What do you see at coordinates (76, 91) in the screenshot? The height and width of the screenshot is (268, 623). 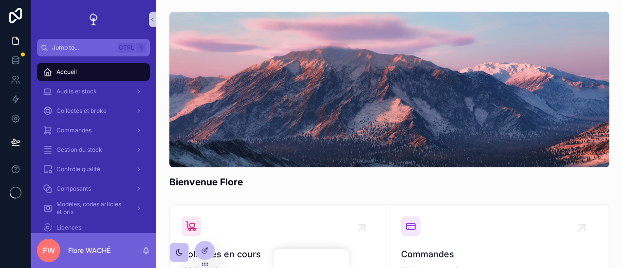 I see `span: Audits et stock` at bounding box center [76, 91].